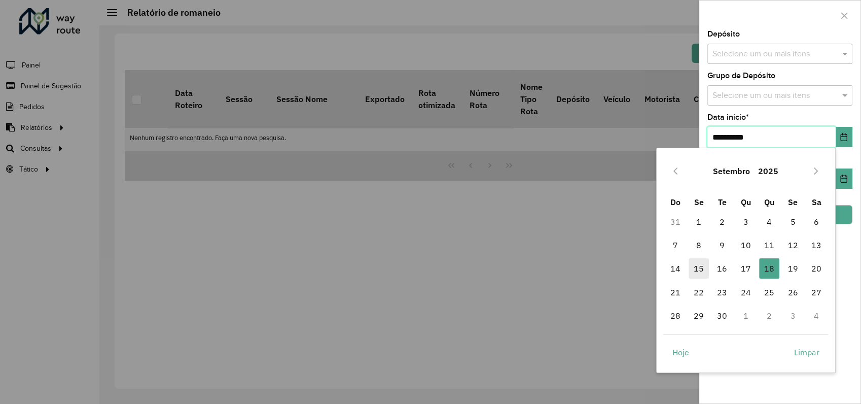  Describe the element at coordinates (699, 292) in the screenshot. I see `td: 22` at that location.